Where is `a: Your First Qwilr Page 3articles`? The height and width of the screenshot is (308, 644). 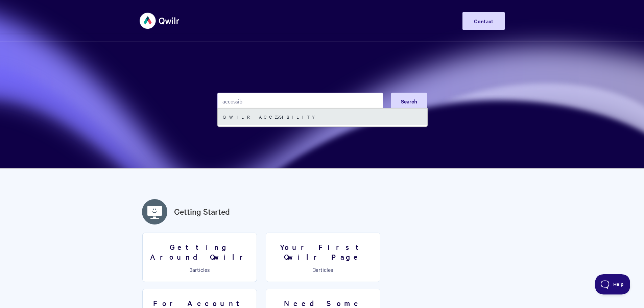
a: Your First Qwilr Page 3articles is located at coordinates (323, 257).